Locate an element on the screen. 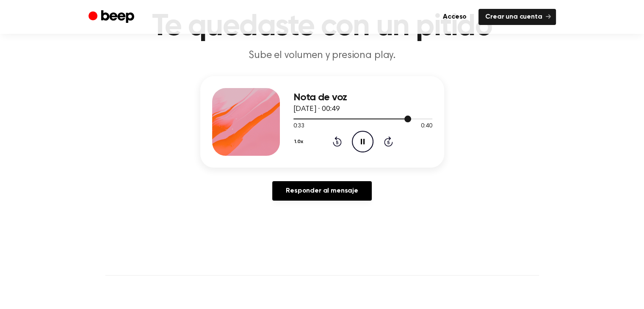 The height and width of the screenshot is (309, 644). font: Nota de voz is located at coordinates (320, 97).